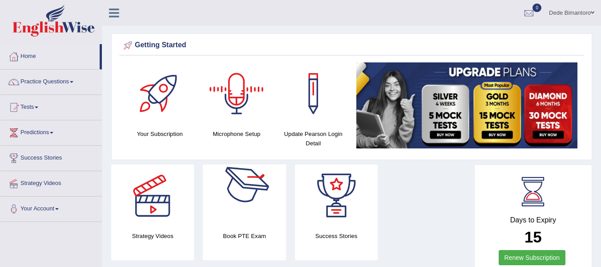  Describe the element at coordinates (467, 105) in the screenshot. I see `img: small5.jpg` at that location.